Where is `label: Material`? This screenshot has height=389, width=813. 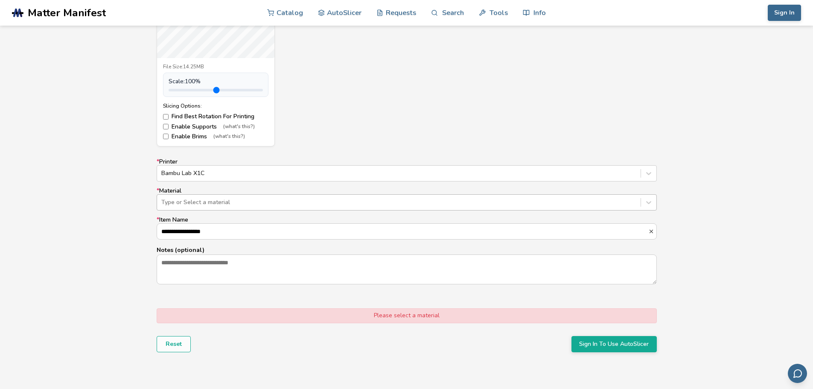 label: Material is located at coordinates (407, 199).